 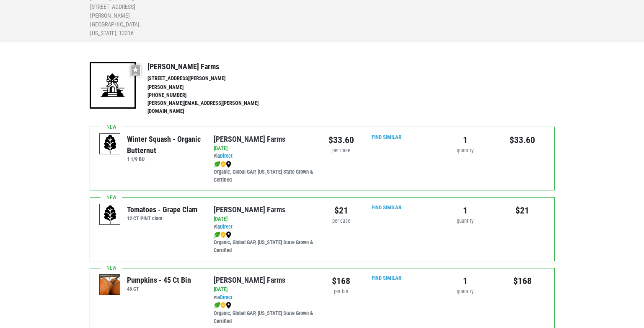 What do you see at coordinates (162, 209) in the screenshot?
I see `div: Tomatoes - Grape Clam` at bounding box center [162, 209].